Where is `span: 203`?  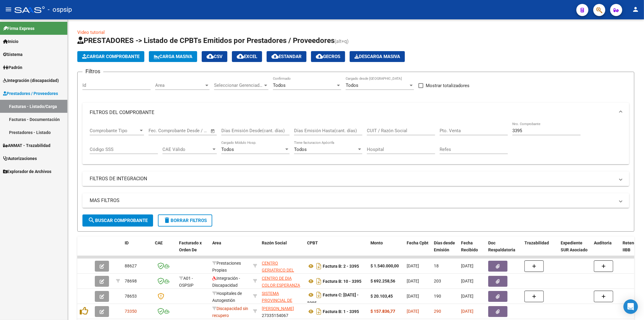
span: 203 is located at coordinates (438, 281).